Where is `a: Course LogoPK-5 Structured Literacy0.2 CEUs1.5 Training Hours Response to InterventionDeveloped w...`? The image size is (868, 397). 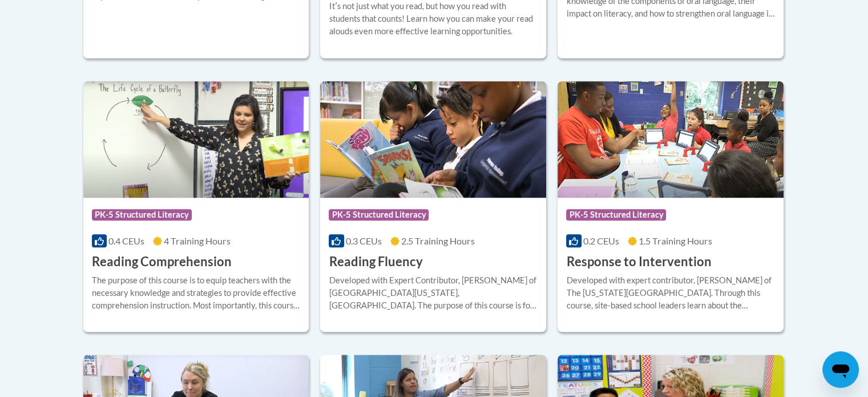 a: Course LogoPK-5 Structured Literacy0.2 CEUs1.5 Training Hours Response to InterventionDeveloped w... is located at coordinates (671, 206).